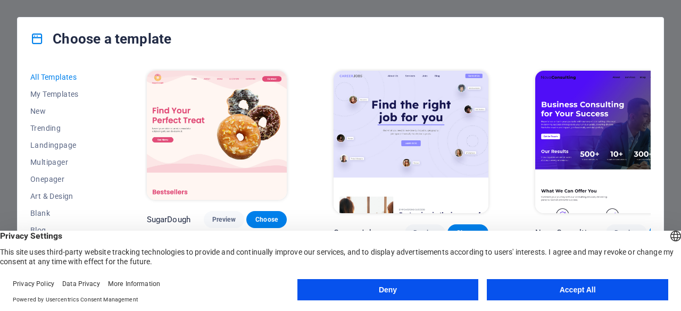 Image resolution: width=681 pixels, height=311 pixels. Describe the element at coordinates (65, 230) in the screenshot. I see `span: Blog` at that location.